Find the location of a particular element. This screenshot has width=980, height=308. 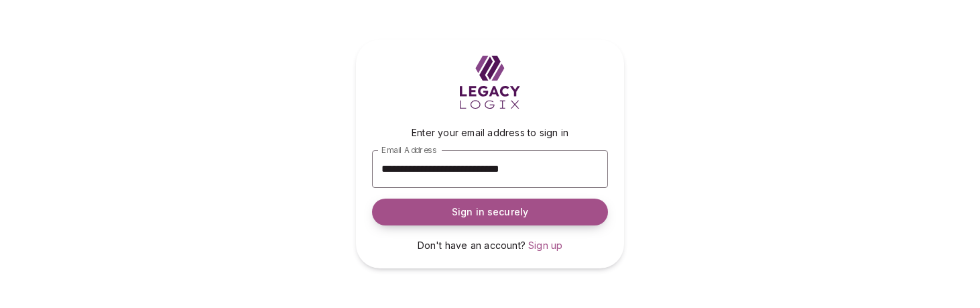

span: Don't have an account? is located at coordinates (471, 245).